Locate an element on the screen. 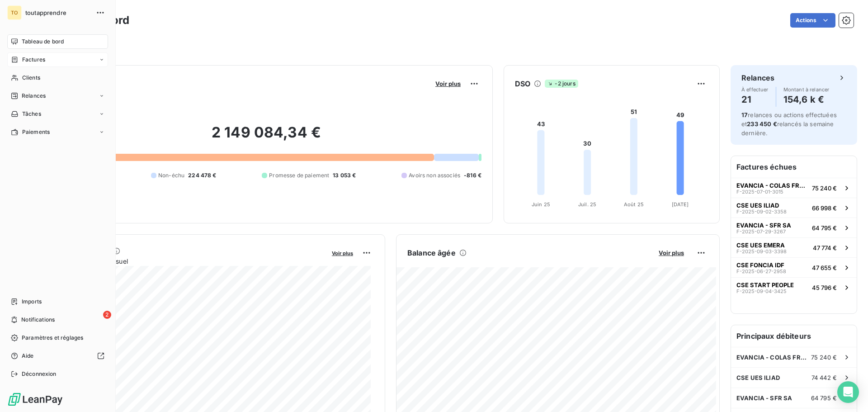 The width and height of the screenshot is (868, 412). h2: 2 149 084,34 € is located at coordinates (266, 137).